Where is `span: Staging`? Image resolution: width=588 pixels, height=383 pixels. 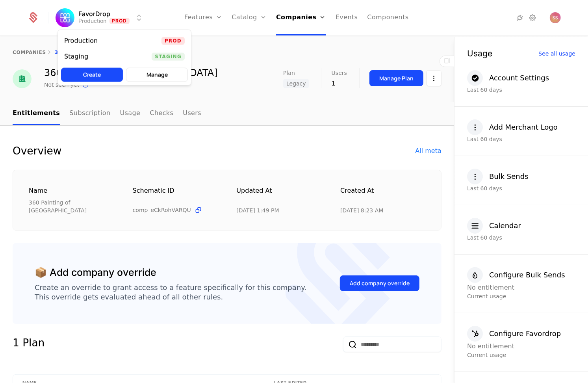
span: Staging is located at coordinates (168, 57).